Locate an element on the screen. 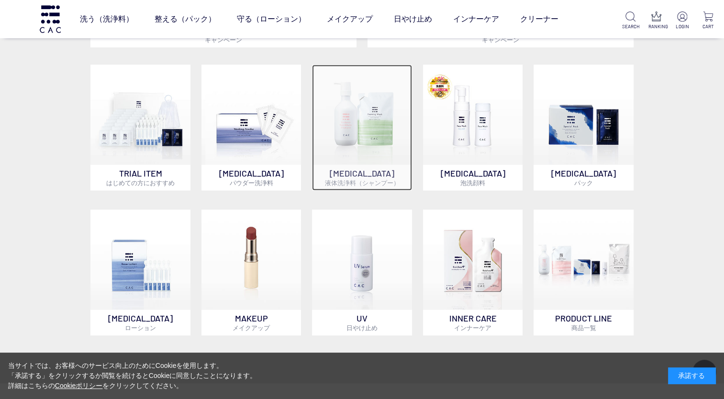  a: メイクアップ is located at coordinates (349, 19).